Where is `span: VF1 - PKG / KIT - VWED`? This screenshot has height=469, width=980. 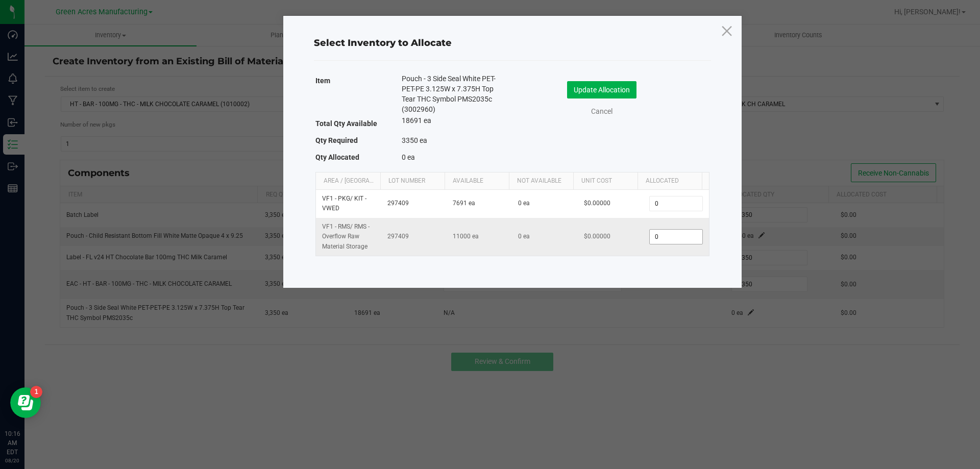 span: VF1 - PKG / KIT - VWED is located at coordinates (344, 203).